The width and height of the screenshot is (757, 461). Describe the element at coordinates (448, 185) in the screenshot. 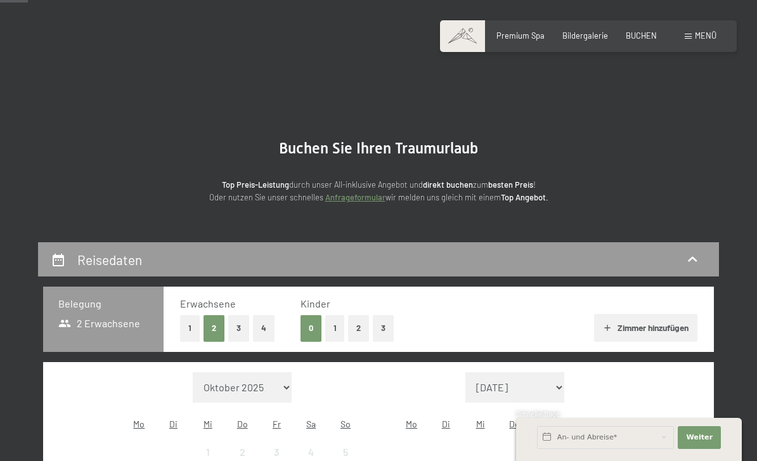

I see `strong: direkt buchen` at that location.